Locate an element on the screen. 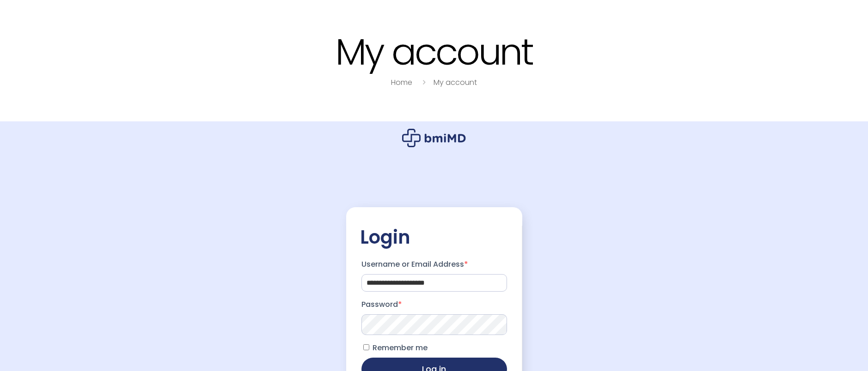 Image resolution: width=868 pixels, height=371 pixels. label: Username or Email Address is located at coordinates (434, 265).